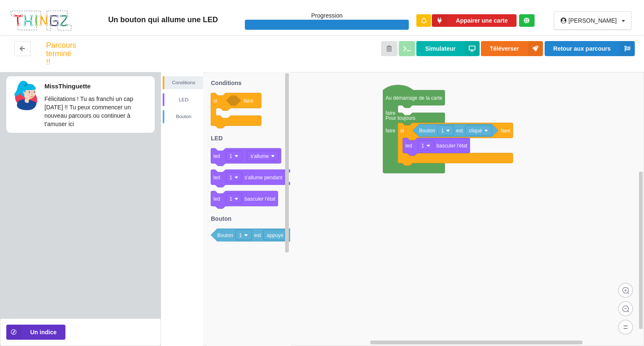 The image size is (644, 346). Describe the element at coordinates (184, 82) in the screenshot. I see `div: Conditions` at that location.